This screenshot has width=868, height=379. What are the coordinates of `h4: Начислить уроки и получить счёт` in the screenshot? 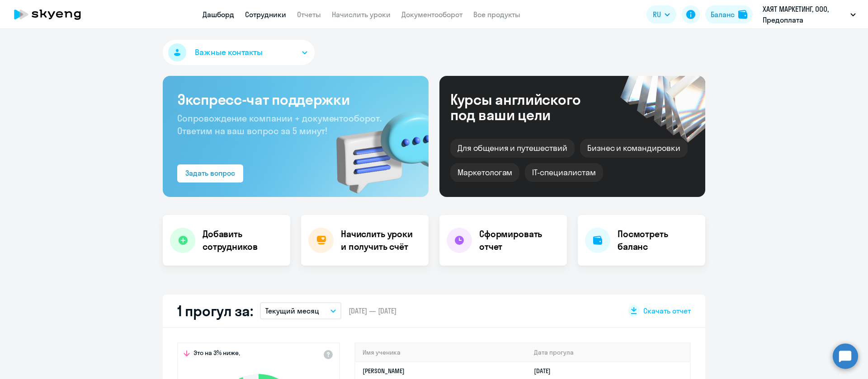 It's located at (380, 240).